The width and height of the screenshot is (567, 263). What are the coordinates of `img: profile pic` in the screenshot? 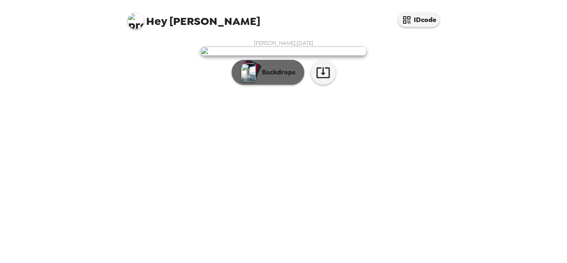 It's located at (136, 21).